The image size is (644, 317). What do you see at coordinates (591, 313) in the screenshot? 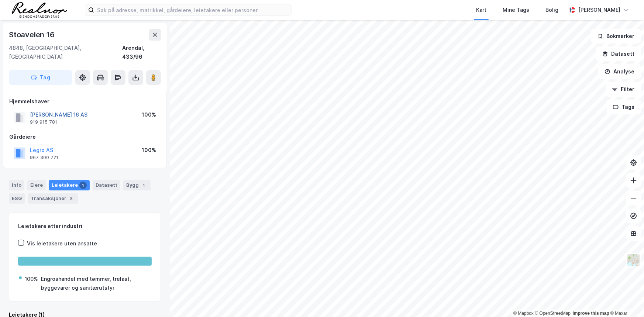
I see `a: Improve this map` at bounding box center [591, 313].